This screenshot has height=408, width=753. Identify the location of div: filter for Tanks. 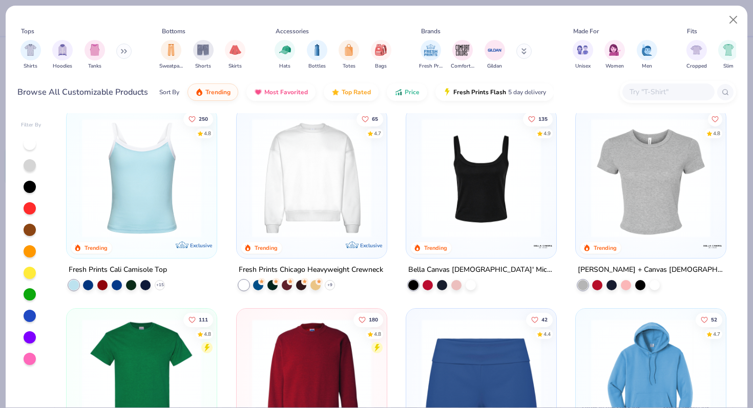
(95, 55).